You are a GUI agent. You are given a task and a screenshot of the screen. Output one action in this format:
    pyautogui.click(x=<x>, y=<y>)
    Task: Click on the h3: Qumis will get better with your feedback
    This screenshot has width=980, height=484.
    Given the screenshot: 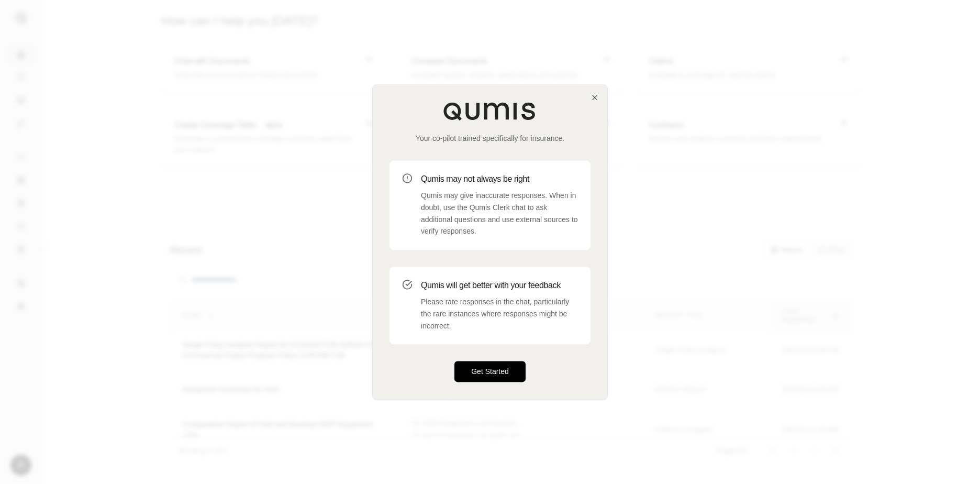 What is the action you would take?
    pyautogui.click(x=500, y=286)
    